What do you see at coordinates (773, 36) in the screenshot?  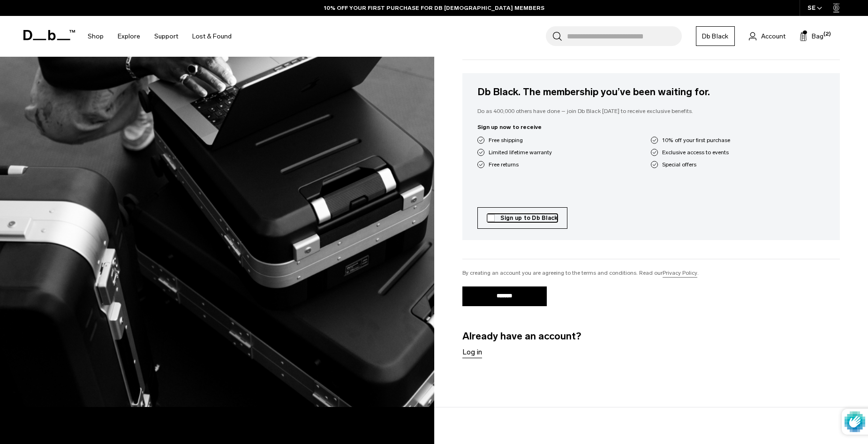 I see `span: Account` at bounding box center [773, 36].